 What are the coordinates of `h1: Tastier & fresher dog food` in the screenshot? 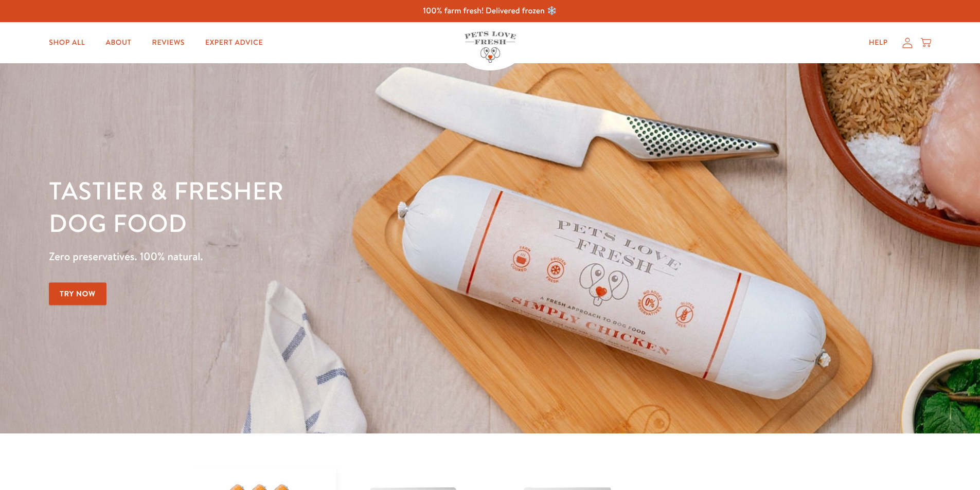 It's located at (343, 207).